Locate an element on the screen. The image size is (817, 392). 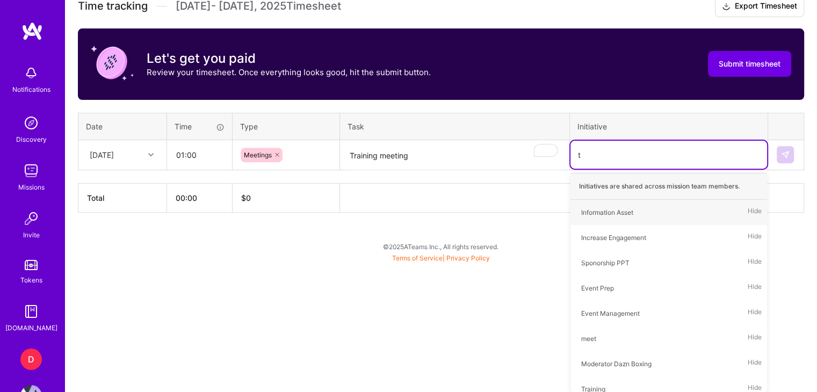
div: meet is located at coordinates (589, 338).